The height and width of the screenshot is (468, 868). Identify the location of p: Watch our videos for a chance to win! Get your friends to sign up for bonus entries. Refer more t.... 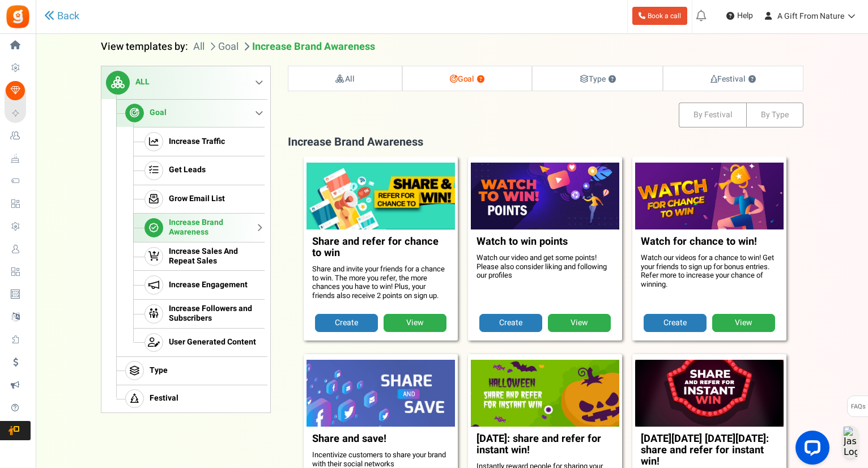
(709, 271).